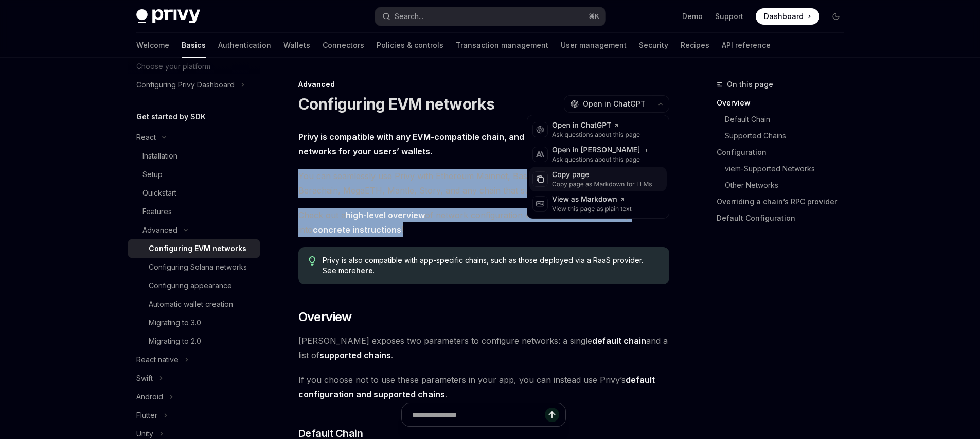 The height and width of the screenshot is (439, 980). I want to click on button: Toggle Android section, so click(194, 397).